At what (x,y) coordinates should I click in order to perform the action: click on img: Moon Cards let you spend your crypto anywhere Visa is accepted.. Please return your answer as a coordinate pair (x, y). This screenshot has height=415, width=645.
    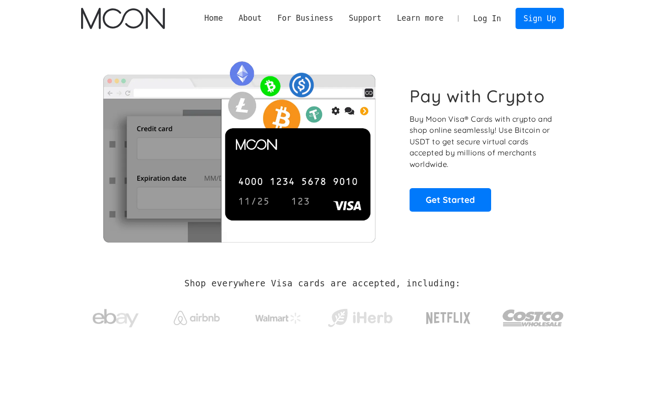
    Looking at the image, I should click on (239, 148).